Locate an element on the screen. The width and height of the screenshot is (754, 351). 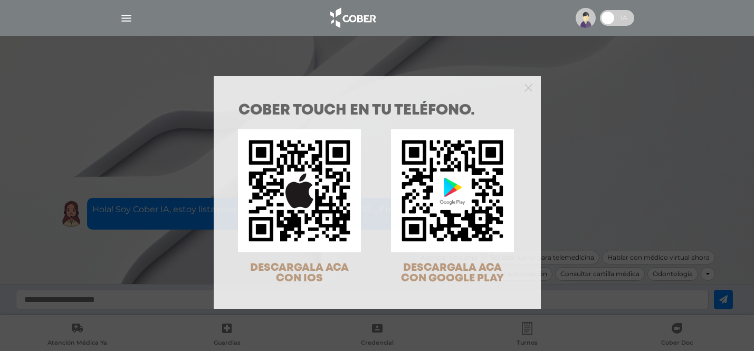
span: DESCARGALA ACA CON GOOGLE PLAY is located at coordinates (452, 273).